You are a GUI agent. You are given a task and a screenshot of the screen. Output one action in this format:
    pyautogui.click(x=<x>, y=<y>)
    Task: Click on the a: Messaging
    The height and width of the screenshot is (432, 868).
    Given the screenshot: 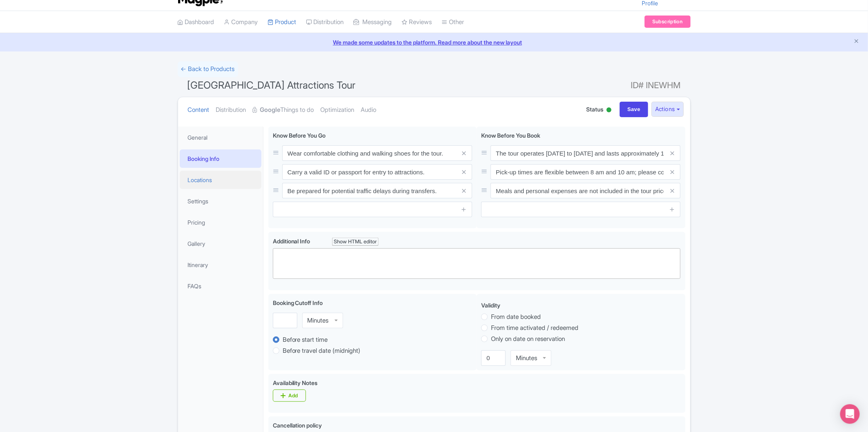 What is the action you would take?
    pyautogui.click(x=373, y=22)
    